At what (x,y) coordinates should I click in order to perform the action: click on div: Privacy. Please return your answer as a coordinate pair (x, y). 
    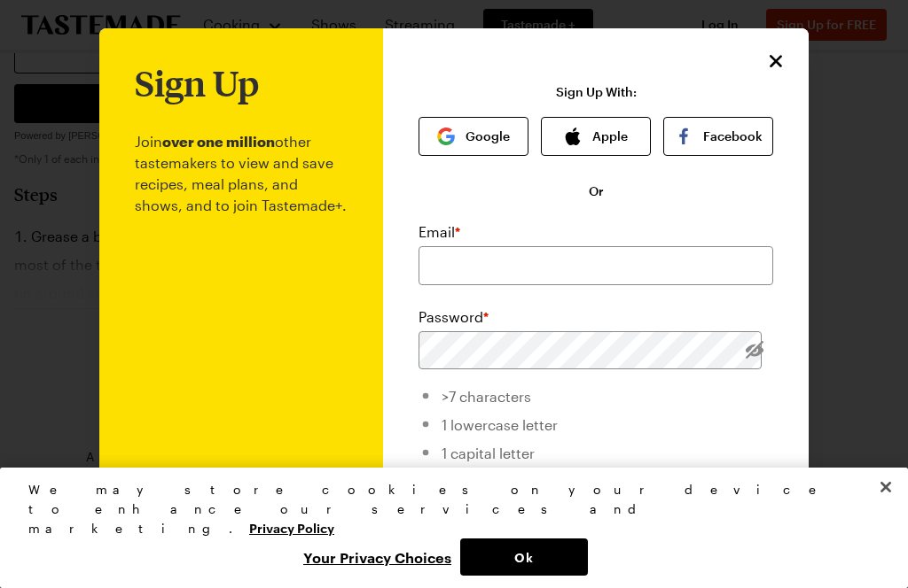
    Looking at the image, I should click on (446, 528).